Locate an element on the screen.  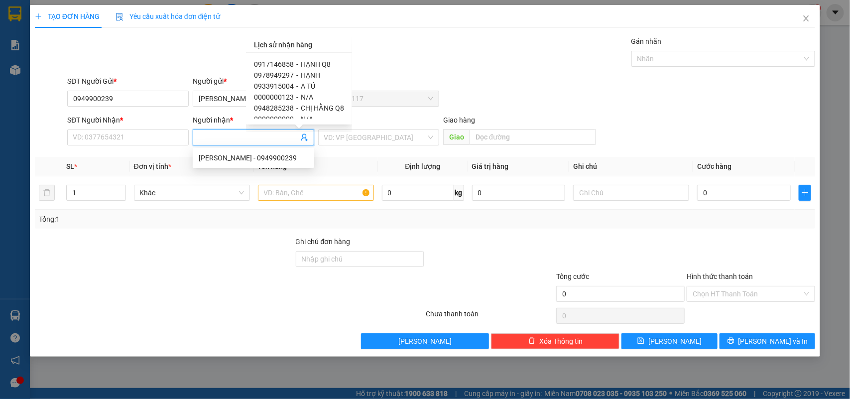
label: Gán nhãn is located at coordinates (646, 41).